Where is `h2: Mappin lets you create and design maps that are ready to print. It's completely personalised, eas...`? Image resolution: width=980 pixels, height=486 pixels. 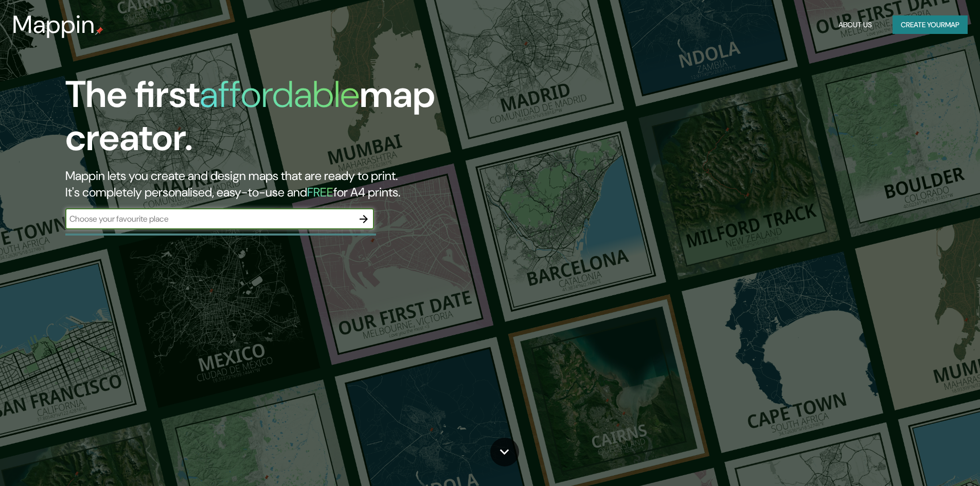
h2: Mappin lets you create and design maps that are ready to print. It's completely personalised, eas... is located at coordinates (310, 184).